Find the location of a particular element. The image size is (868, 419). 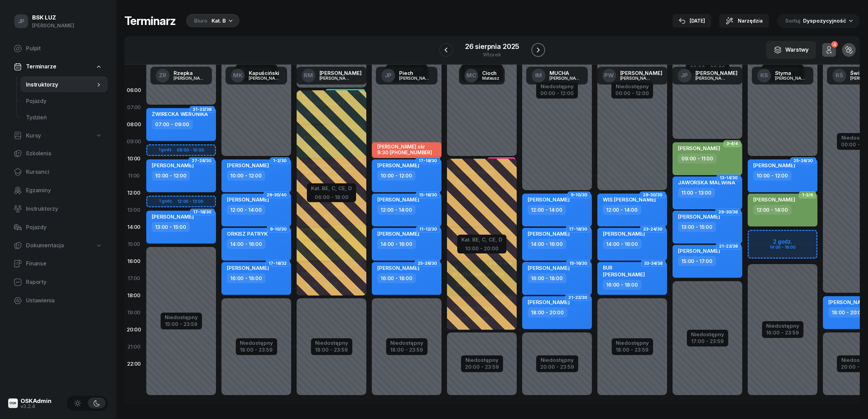

a: Szkolenia is located at coordinates (58, 154).